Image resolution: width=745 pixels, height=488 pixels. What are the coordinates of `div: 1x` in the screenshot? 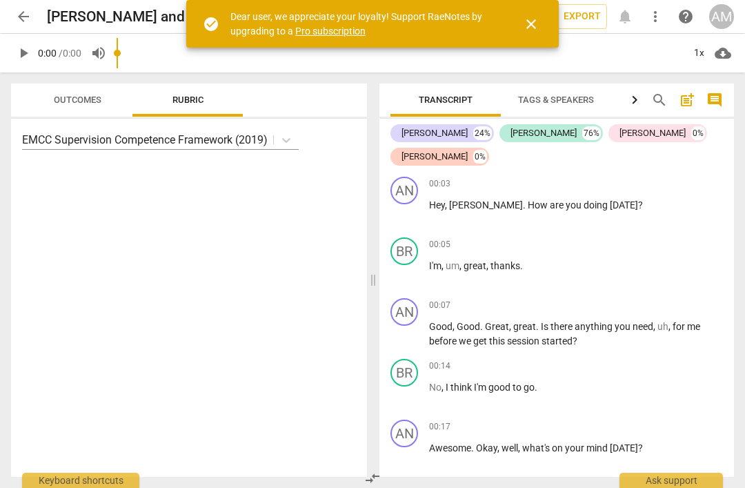 It's located at (699, 53).